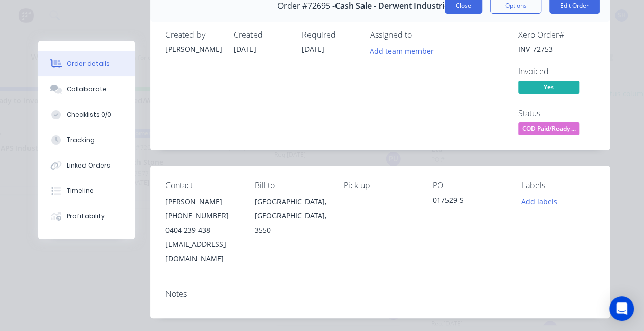 This screenshot has width=644, height=331. What do you see at coordinates (330, 34) in the screenshot?
I see `div: Required` at bounding box center [330, 34].